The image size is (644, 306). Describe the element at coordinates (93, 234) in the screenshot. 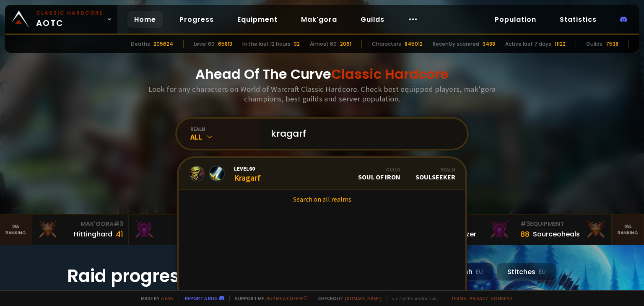

I see `div: Hittinghard` at that location.